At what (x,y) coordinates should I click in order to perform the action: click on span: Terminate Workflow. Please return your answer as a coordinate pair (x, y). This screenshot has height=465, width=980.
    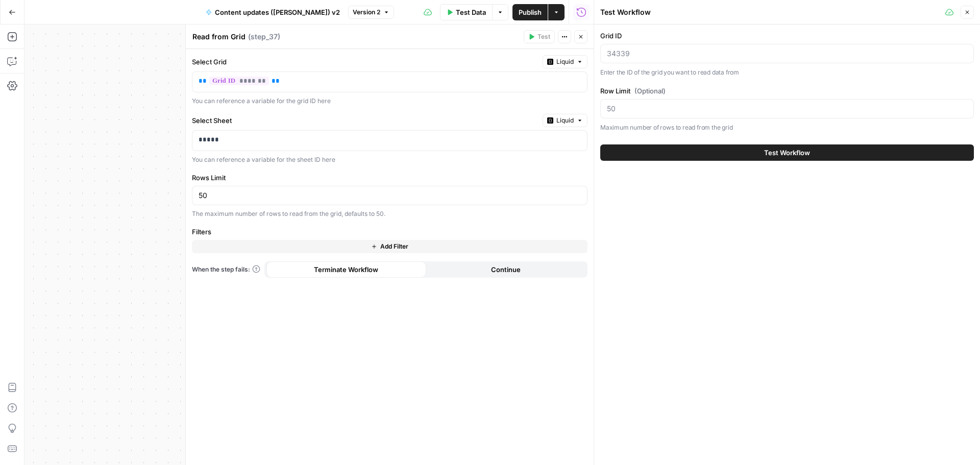
    Looking at the image, I should click on (346, 270).